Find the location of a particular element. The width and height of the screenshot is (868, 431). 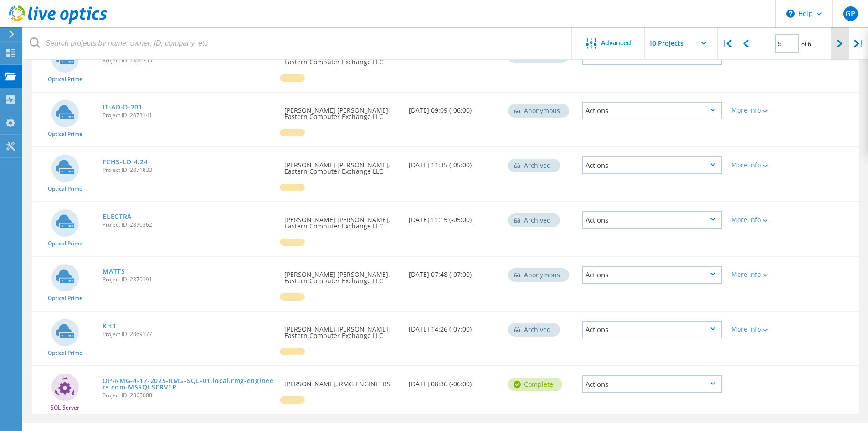

span: Advanced is located at coordinates (616, 43).